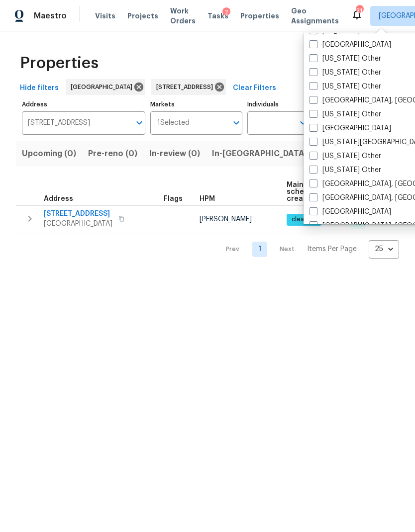  I want to click on label: Address, so click(84, 104).